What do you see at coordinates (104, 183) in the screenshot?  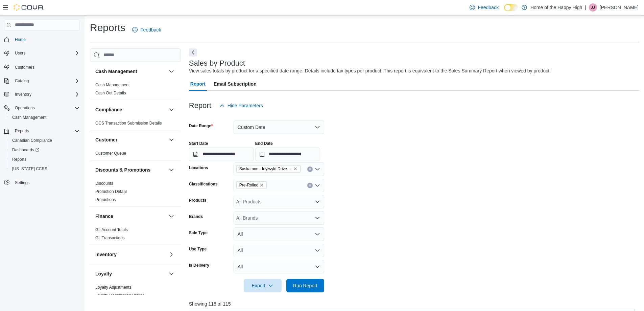 I see `a: Discounts` at bounding box center [104, 183].